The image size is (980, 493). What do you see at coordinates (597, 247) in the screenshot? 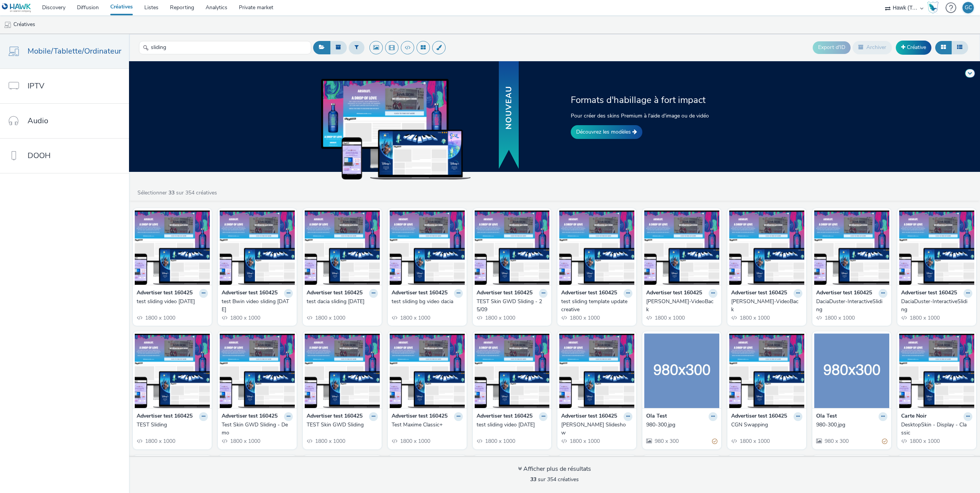
I see `img: test sliding template update creative visual` at bounding box center [597, 247].